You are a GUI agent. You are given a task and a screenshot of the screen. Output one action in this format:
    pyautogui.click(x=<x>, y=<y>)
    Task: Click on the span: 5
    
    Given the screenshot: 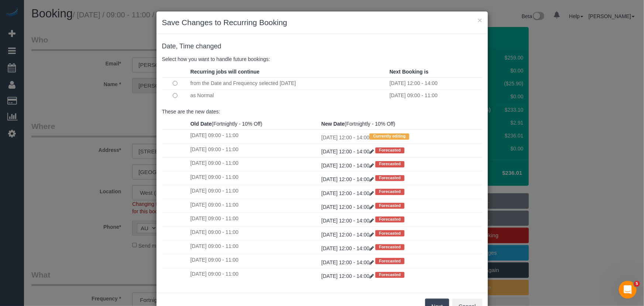 What is the action you would take?
    pyautogui.click(x=637, y=284)
    